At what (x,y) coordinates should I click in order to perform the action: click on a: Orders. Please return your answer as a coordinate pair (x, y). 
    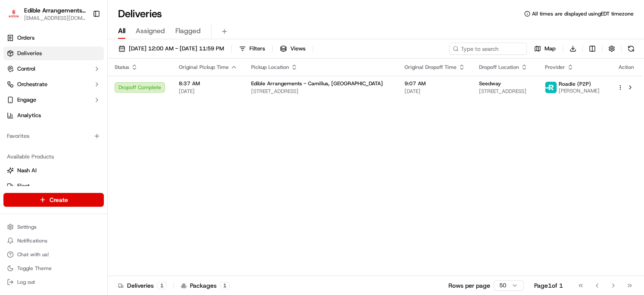
    Looking at the image, I should click on (53, 38).